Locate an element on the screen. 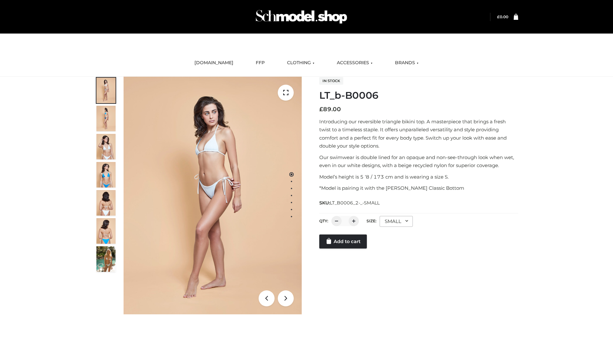 The width and height of the screenshot is (613, 345). p: Model’s height is 5 ‘8 / 173 cm and is wearing a size S. is located at coordinates (419, 177).